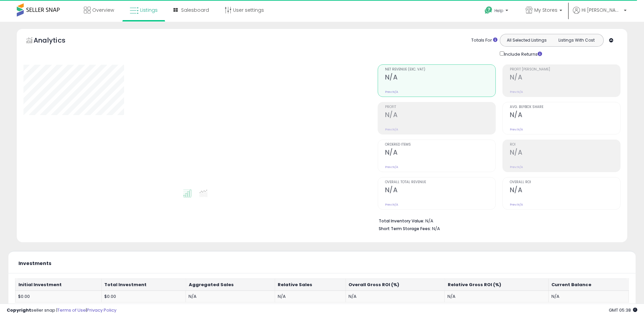 This screenshot has height=317, width=644. I want to click on a: Privacy Policy, so click(102, 310).